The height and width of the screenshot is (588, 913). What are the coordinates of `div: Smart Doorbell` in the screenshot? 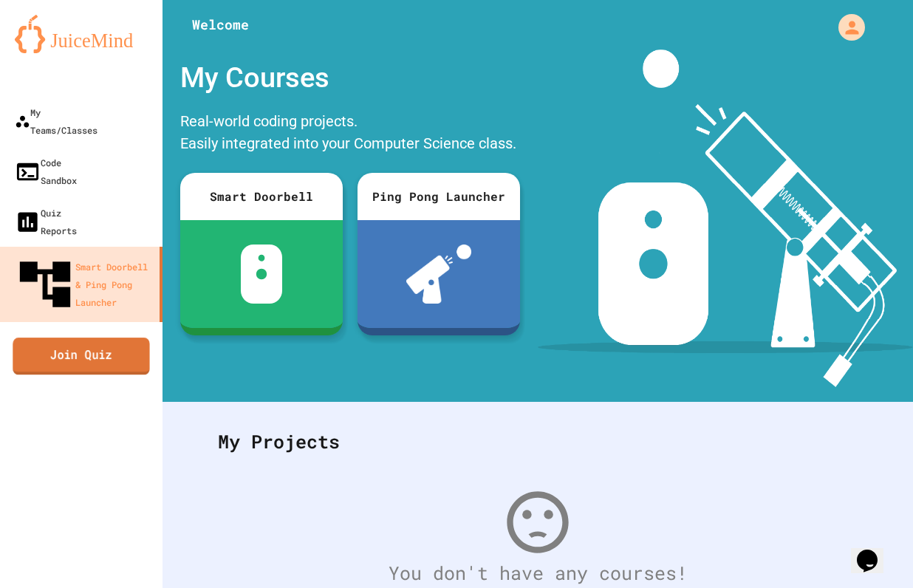 It's located at (262, 197).